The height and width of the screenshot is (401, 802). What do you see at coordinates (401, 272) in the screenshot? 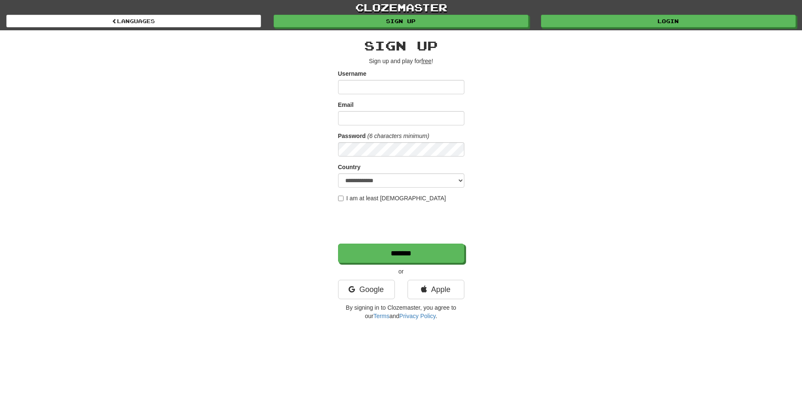
I see `p: or` at bounding box center [401, 272].